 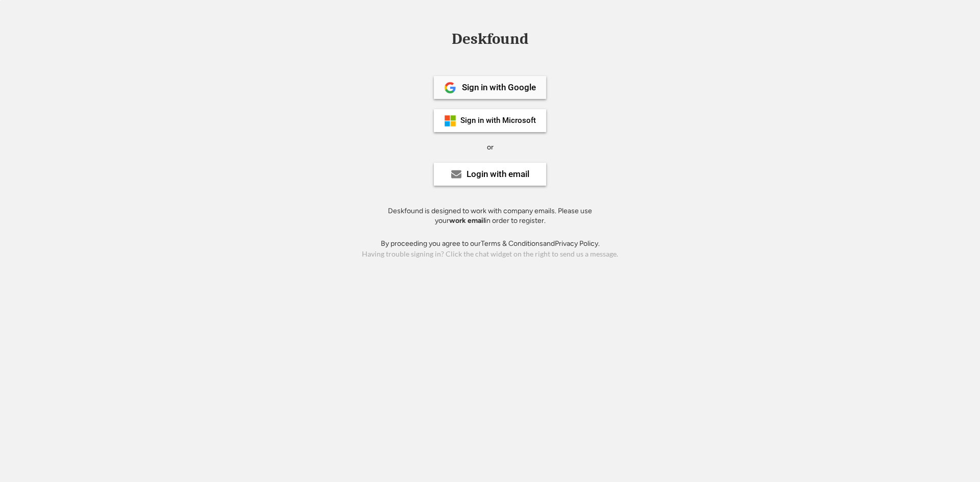 What do you see at coordinates (512, 244) in the screenshot?
I see `a: Terms & Conditions` at bounding box center [512, 244].